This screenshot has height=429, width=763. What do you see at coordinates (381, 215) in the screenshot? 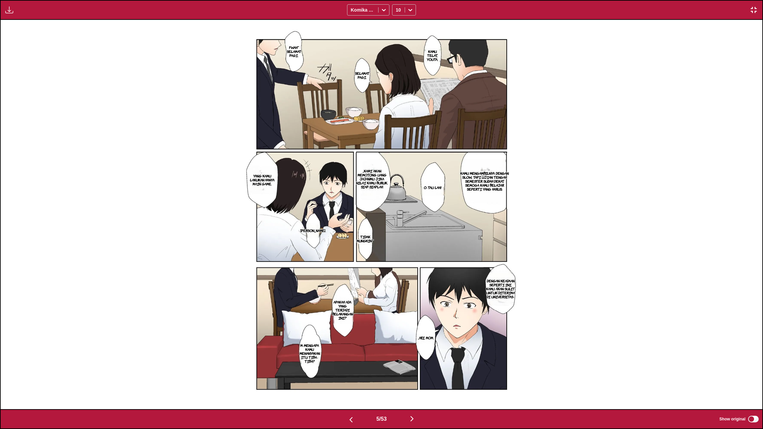
I see `img: Manga Panel` at bounding box center [381, 215].